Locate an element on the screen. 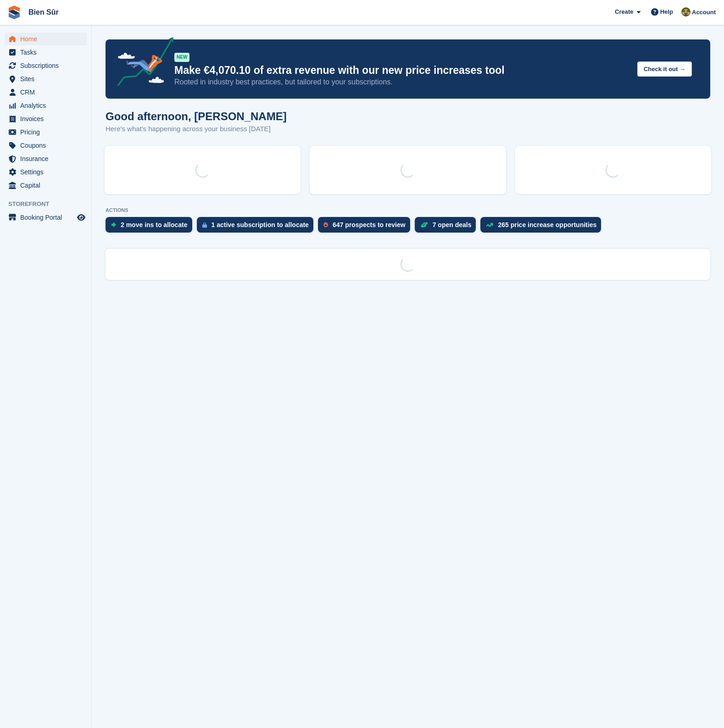  img: deal-1b604bf984904fb50ccaf53a9ad4b4a5d6e5aea283cecdc64d6e3604feb123c2.svg is located at coordinates (424, 225).